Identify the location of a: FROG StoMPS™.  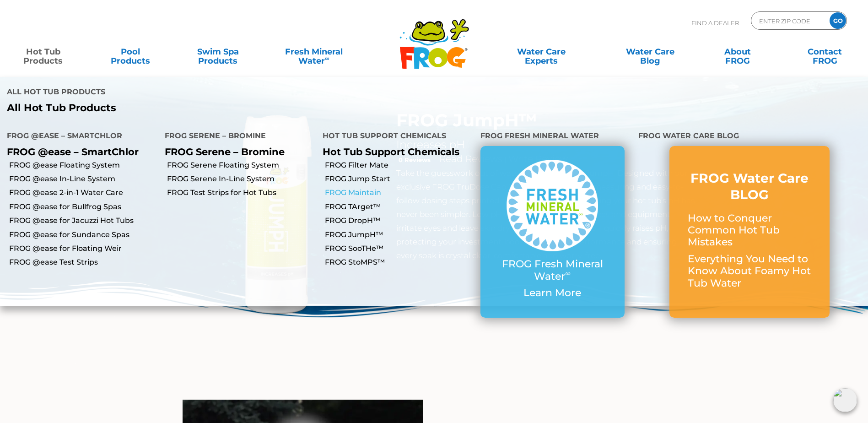
(399, 262).